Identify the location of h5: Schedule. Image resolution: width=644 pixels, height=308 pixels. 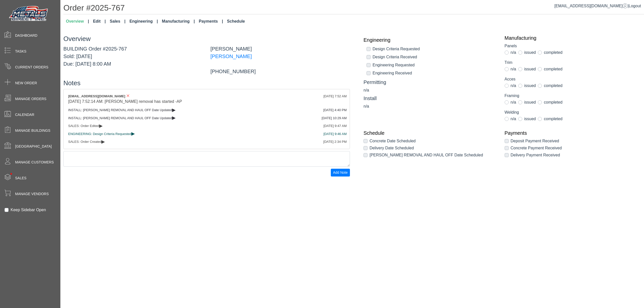
(430, 133).